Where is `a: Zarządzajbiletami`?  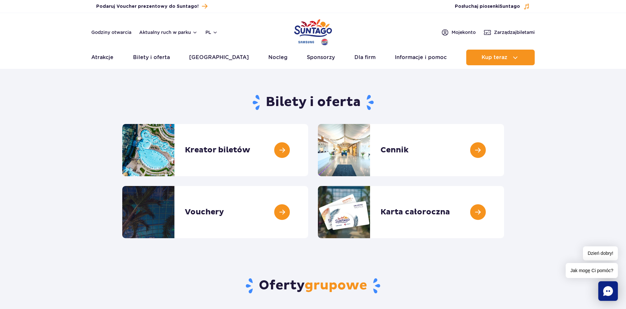 a: Zarządzajbiletami is located at coordinates (509, 32).